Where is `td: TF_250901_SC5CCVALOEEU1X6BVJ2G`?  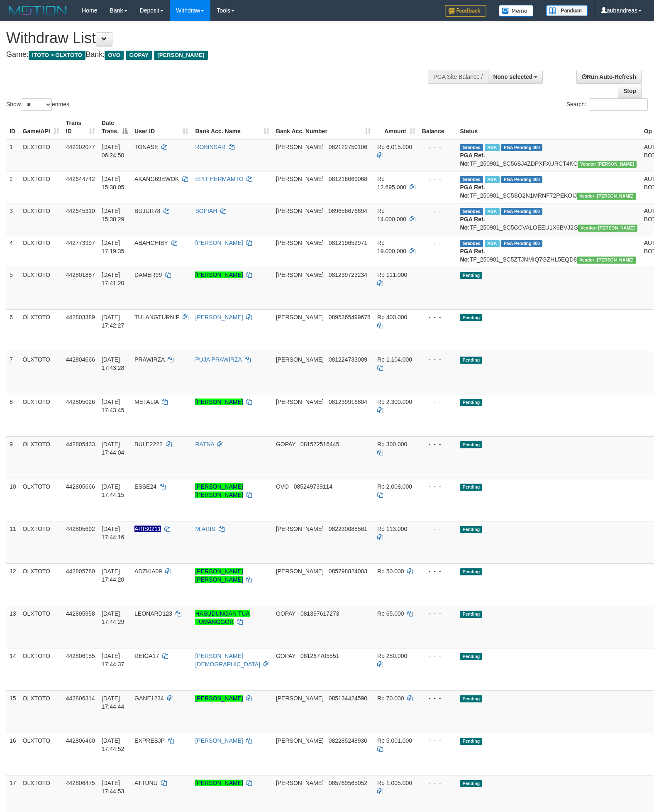
td: TF_250901_SC5CCVALOEEU1X6BVJ2G is located at coordinates (548, 219).